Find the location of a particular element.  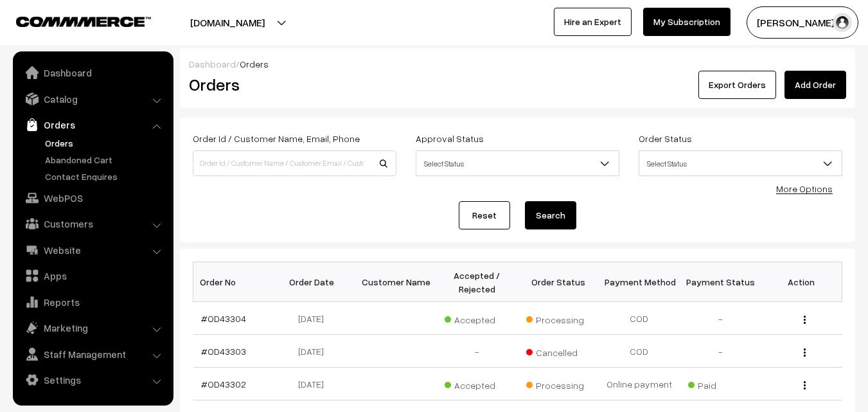

a: Reset is located at coordinates (484, 215).